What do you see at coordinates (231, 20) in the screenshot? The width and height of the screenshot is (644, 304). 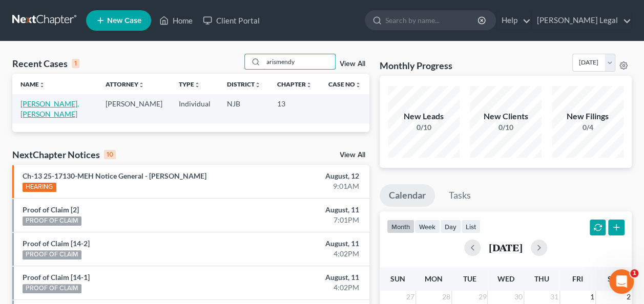 I see `a: Client Portal` at bounding box center [231, 20].